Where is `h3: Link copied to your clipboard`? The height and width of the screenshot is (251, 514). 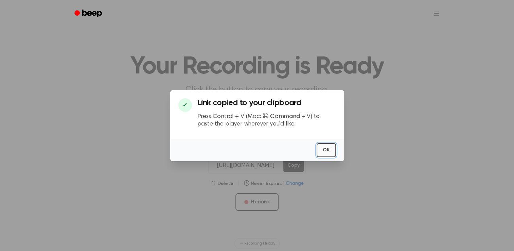
h3: Link copied to your clipboard is located at coordinates (267, 103).